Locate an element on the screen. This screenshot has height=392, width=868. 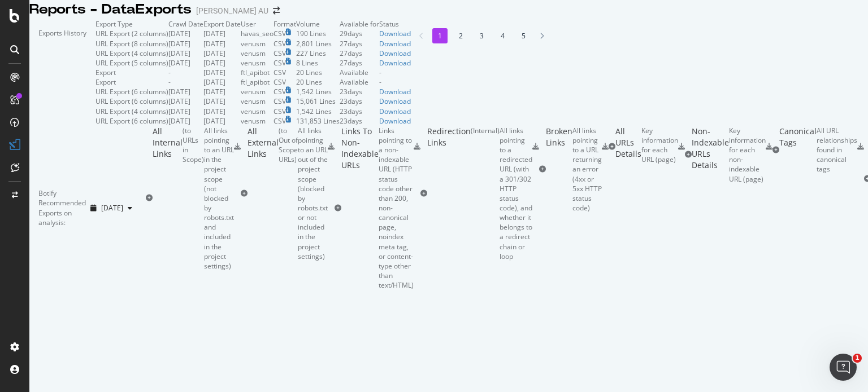
td: 227 Lines is located at coordinates (318, 53).